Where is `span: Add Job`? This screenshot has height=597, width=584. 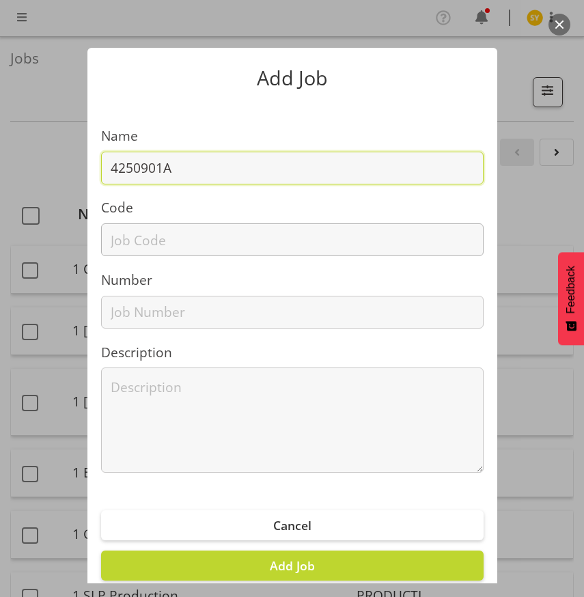
span: Add Job is located at coordinates (292, 566).